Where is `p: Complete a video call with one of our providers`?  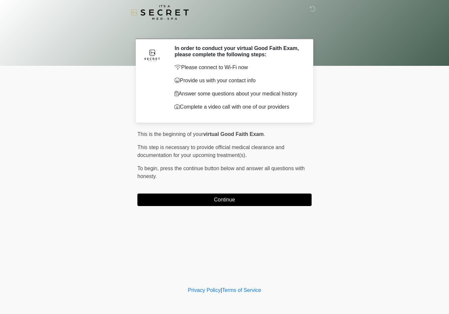 p: Complete a video call with one of our providers is located at coordinates (238, 107).